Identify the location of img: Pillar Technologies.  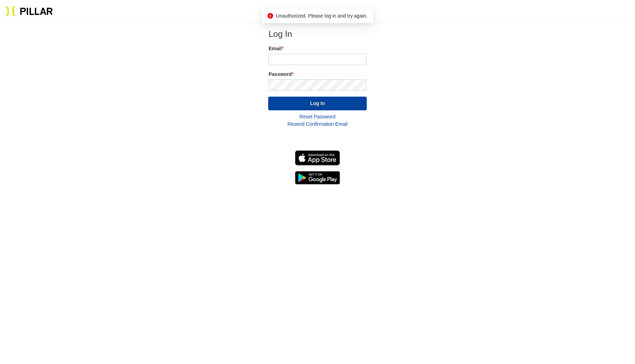
(29, 11).